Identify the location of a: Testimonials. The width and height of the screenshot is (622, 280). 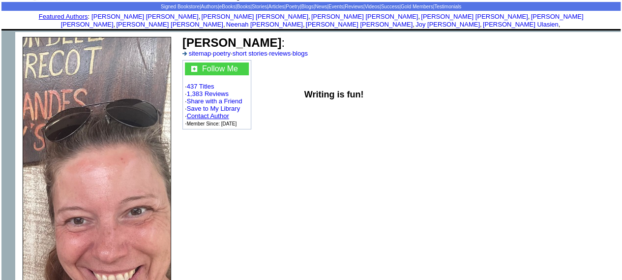
(448, 6).